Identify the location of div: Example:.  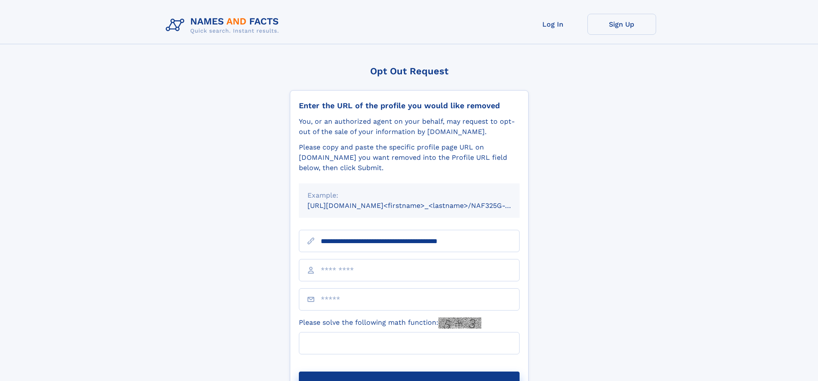
(409, 195).